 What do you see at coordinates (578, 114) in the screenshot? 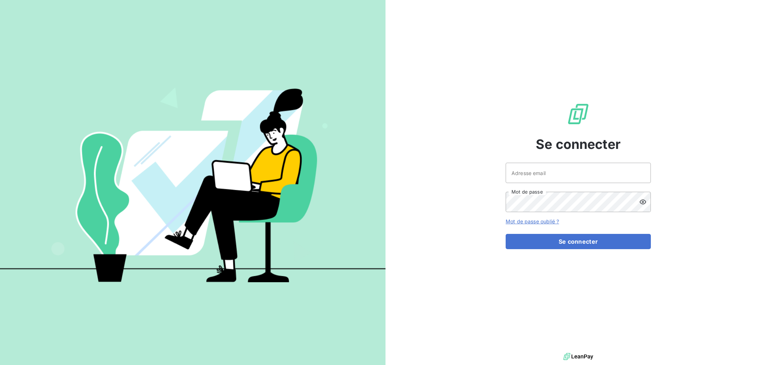
I see `img: Logo LeanPay` at bounding box center [578, 114].